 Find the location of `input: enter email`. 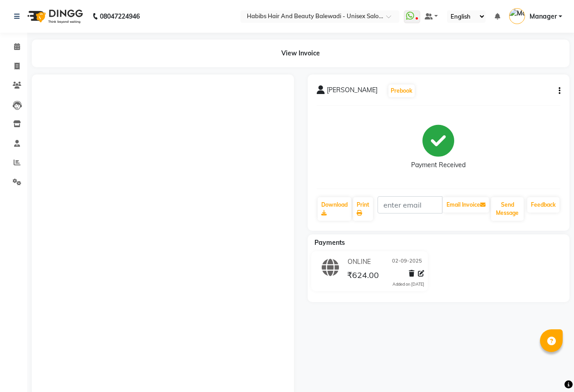

input: enter email is located at coordinates (410, 205).